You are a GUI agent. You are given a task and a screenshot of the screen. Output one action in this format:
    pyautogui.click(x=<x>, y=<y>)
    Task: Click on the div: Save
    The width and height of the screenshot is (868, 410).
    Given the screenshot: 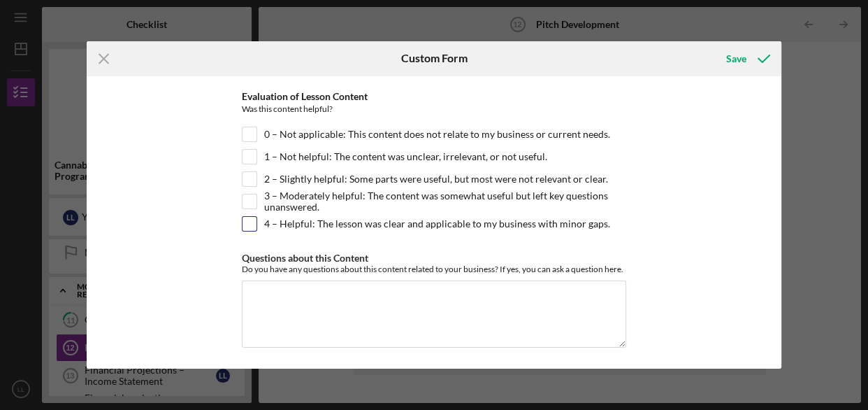 What is the action you would take?
    pyautogui.click(x=736, y=59)
    